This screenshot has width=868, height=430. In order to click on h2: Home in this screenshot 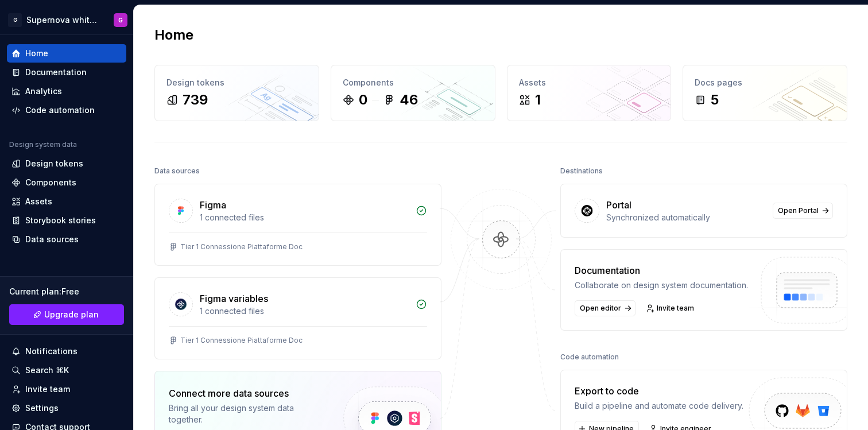, I will do `click(174, 35)`.